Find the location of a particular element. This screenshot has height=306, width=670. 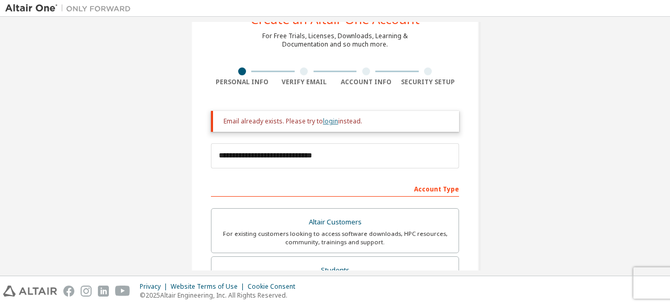

div: Security Setup is located at coordinates (428, 82).